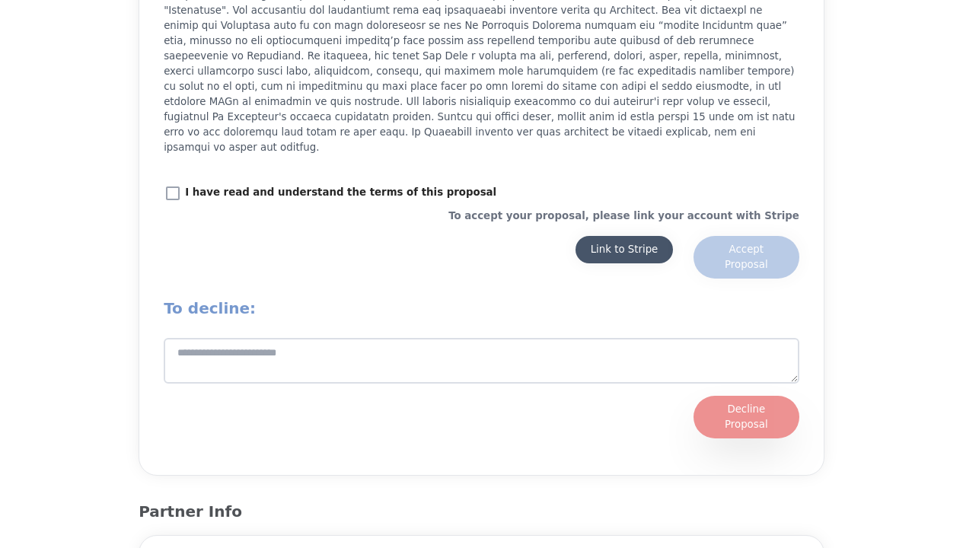  What do you see at coordinates (746, 417) in the screenshot?
I see `div: Decline Proposal` at bounding box center [746, 417].